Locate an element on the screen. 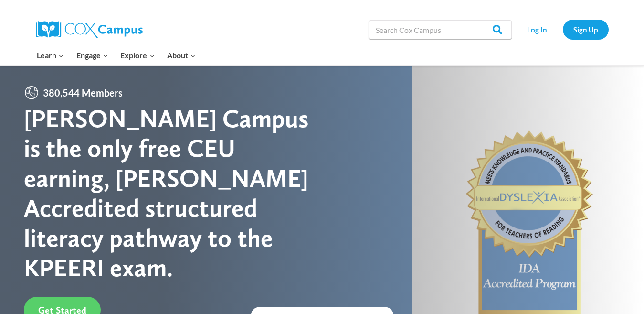 This screenshot has width=644, height=314. nav: Secondary Navigation is located at coordinates (562, 29).